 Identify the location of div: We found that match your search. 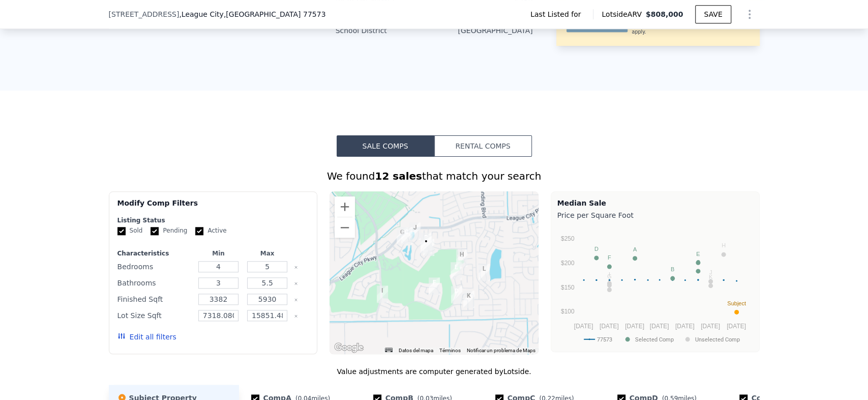
(434, 176).